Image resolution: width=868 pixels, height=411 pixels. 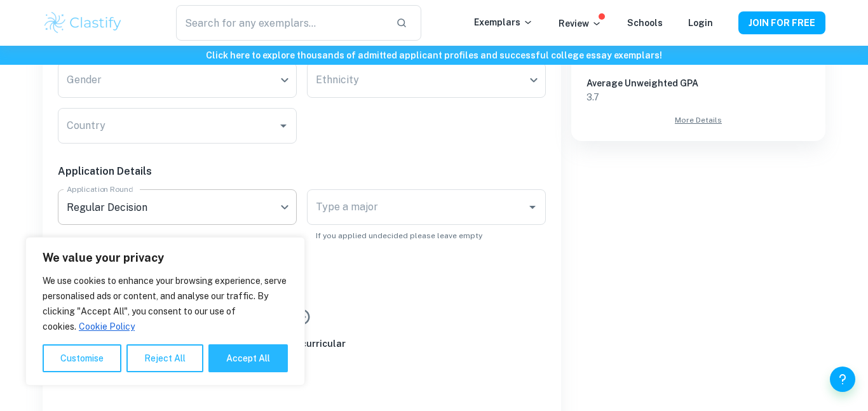 What do you see at coordinates (426, 235) in the screenshot?
I see `p: If you applied undecided please leave empty` at bounding box center [426, 235].